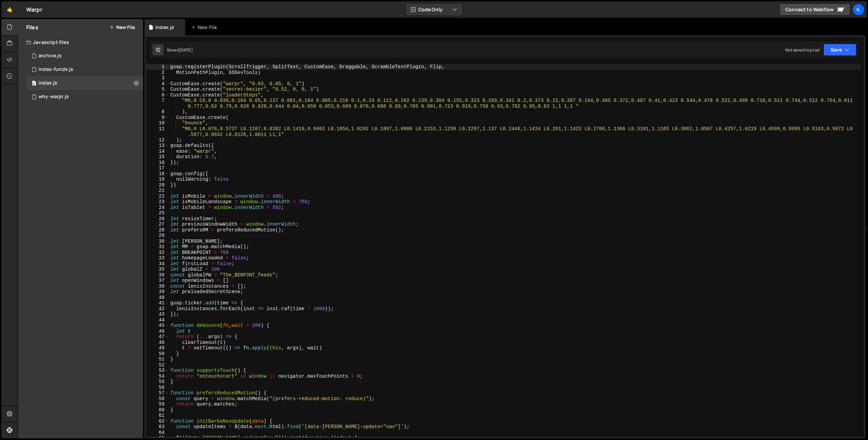 Image resolution: width=868 pixels, height=440 pixels. What do you see at coordinates (157, 291) in the screenshot?
I see `div: 39` at bounding box center [157, 291].